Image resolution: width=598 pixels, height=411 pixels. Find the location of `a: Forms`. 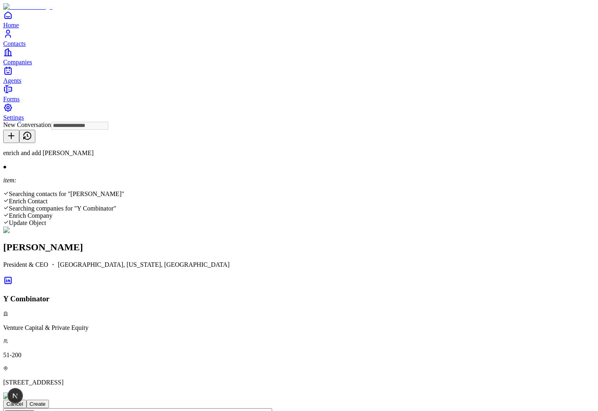

a: Forms is located at coordinates (299, 93).